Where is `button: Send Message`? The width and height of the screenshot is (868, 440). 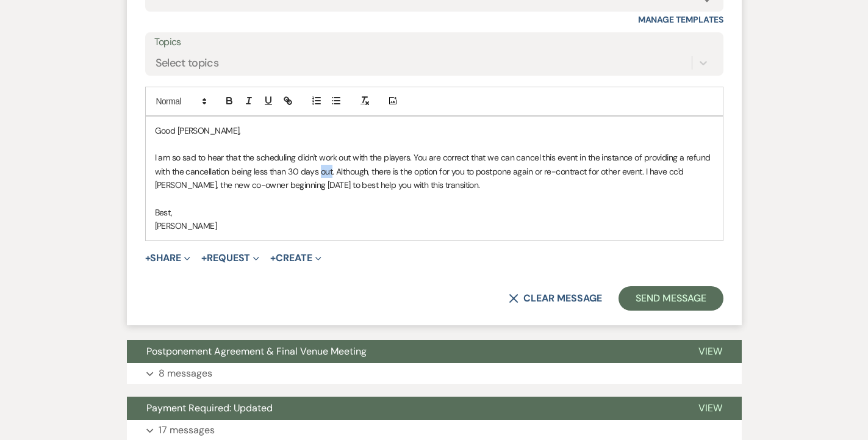 button: Send Message is located at coordinates (671, 298).